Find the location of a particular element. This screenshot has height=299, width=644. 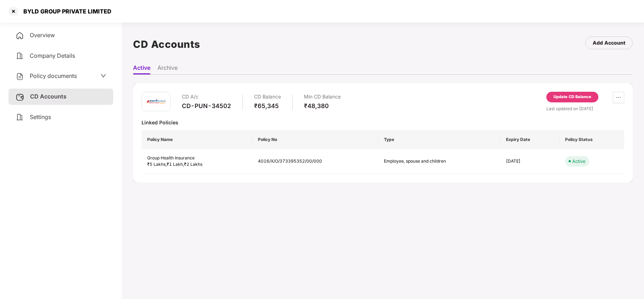

div: Group Health Insurance is located at coordinates (197, 158).